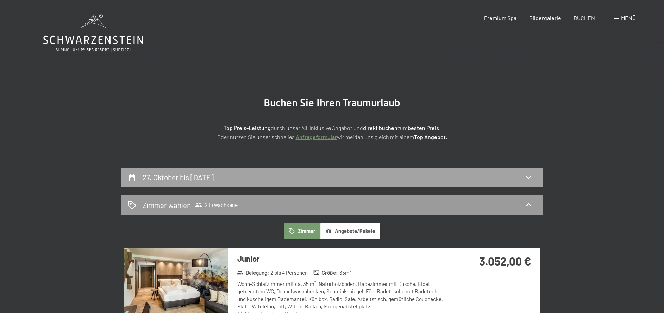 The width and height of the screenshot is (664, 313). What do you see at coordinates (380, 128) in the screenshot?
I see `strong: direkt buchen` at bounding box center [380, 128].